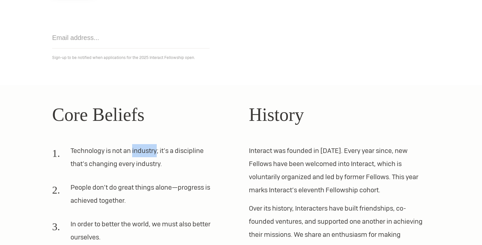 This screenshot has width=482, height=245. I want to click on h2: Core Beliefs, so click(143, 115).